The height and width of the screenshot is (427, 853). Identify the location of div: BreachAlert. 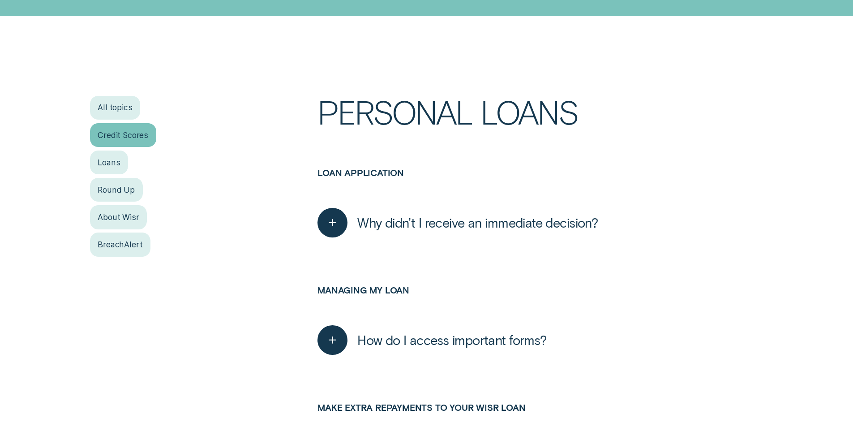
(120, 244).